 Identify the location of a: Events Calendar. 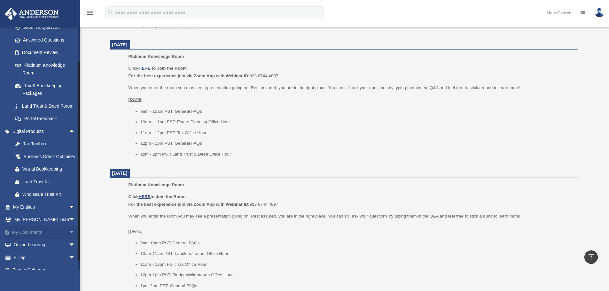
(44, 271).